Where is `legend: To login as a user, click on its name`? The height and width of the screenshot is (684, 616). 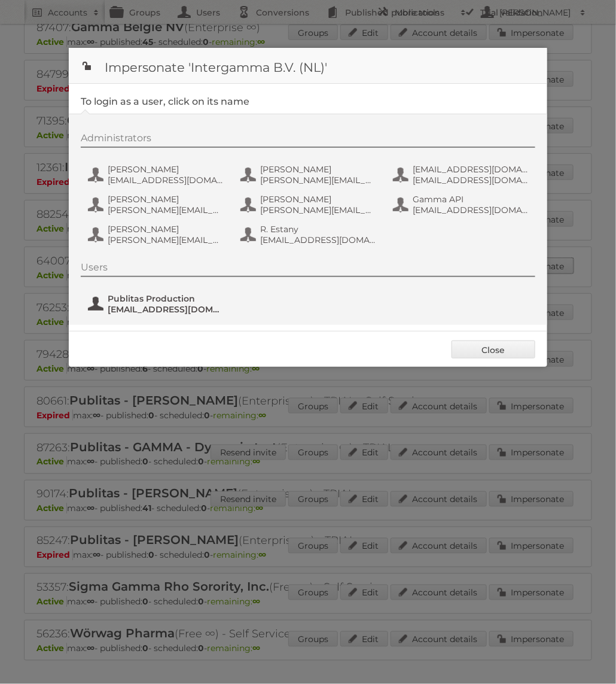 legend: To login as a user, click on its name is located at coordinates (165, 101).